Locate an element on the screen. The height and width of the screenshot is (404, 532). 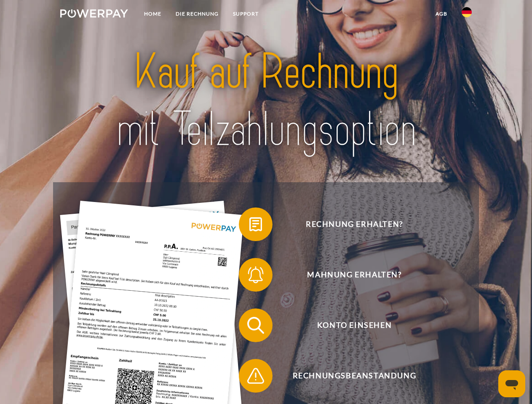
img: title-powerpay_de.svg is located at coordinates (266, 101).